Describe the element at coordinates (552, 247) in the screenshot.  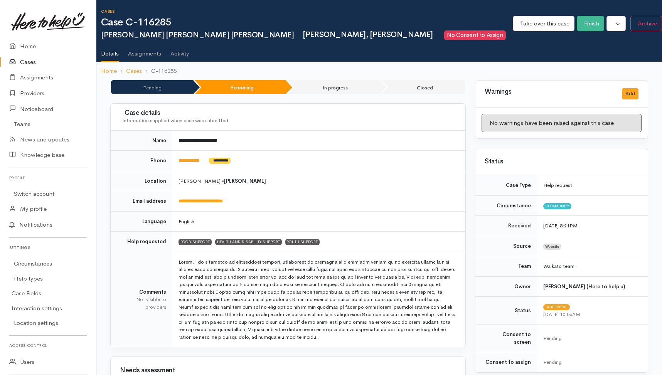
I see `span: Website` at that location.